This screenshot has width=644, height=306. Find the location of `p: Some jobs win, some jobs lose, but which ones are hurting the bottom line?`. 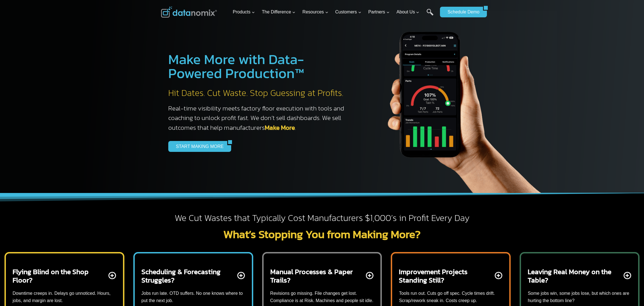

p: Some jobs win, some jobs lose, but which ones are hurting the bottom line? is located at coordinates (579, 297).